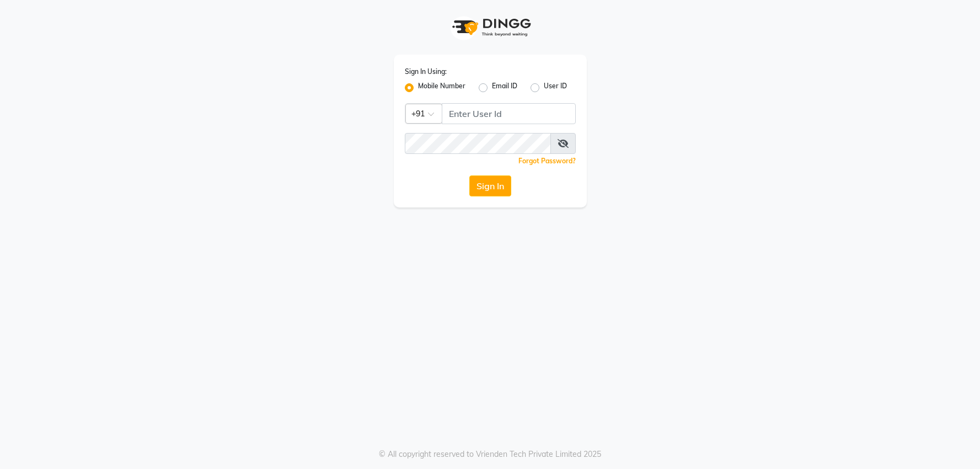 The width and height of the screenshot is (980, 469). What do you see at coordinates (442, 88) in the screenshot?
I see `label: Mobile Number` at bounding box center [442, 88].